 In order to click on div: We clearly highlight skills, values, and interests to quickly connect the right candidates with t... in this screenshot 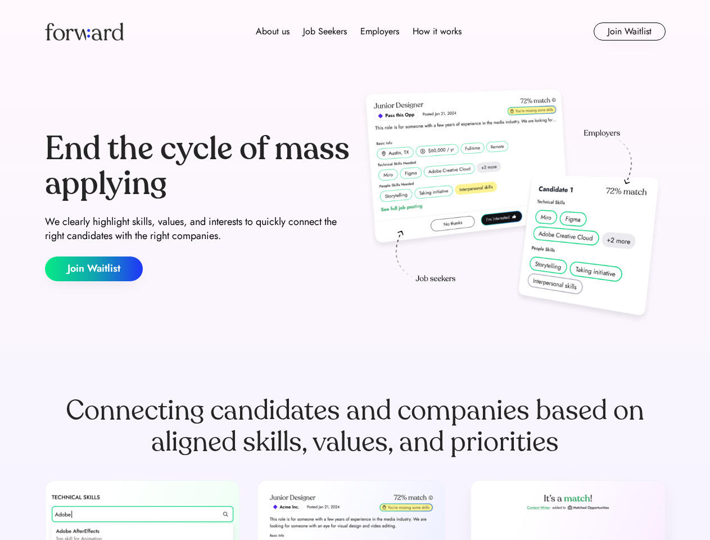, I will do `click(198, 229)`.